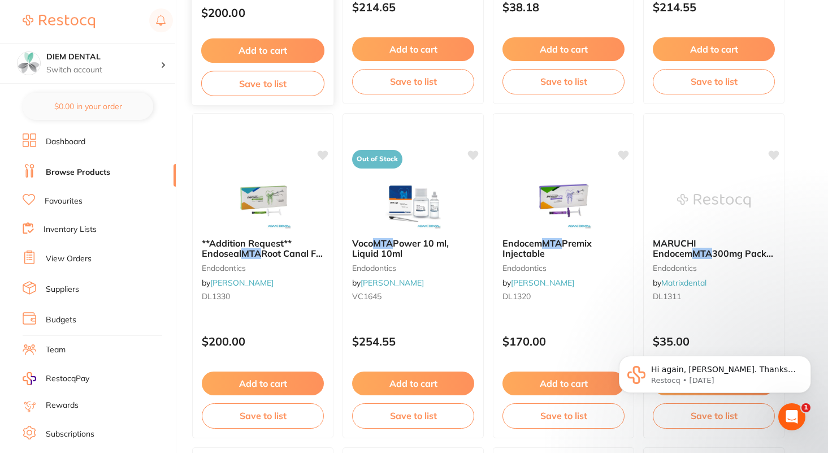 This screenshot has width=828, height=453. What do you see at coordinates (70, 229) in the screenshot?
I see `a: Inventory Lists` at bounding box center [70, 229].